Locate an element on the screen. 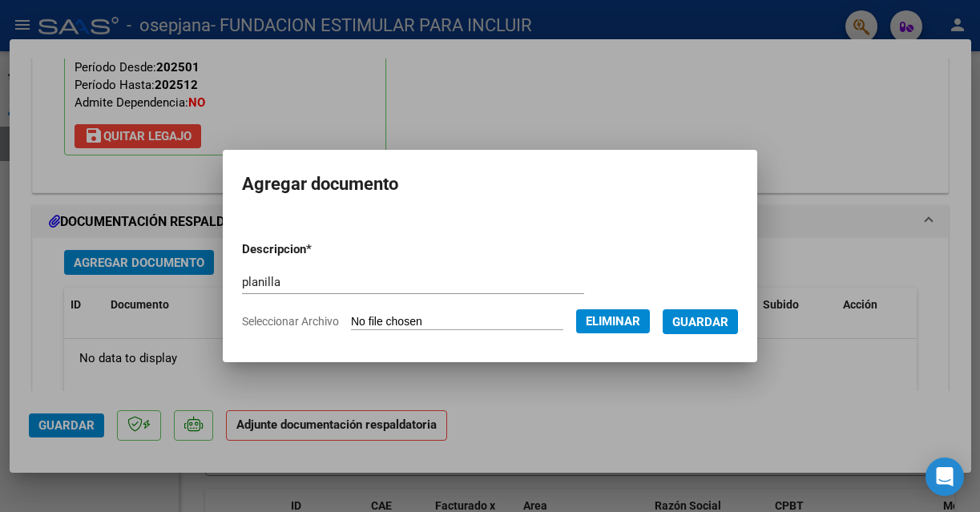  span: Seleccionar Archivo is located at coordinates (290, 321).